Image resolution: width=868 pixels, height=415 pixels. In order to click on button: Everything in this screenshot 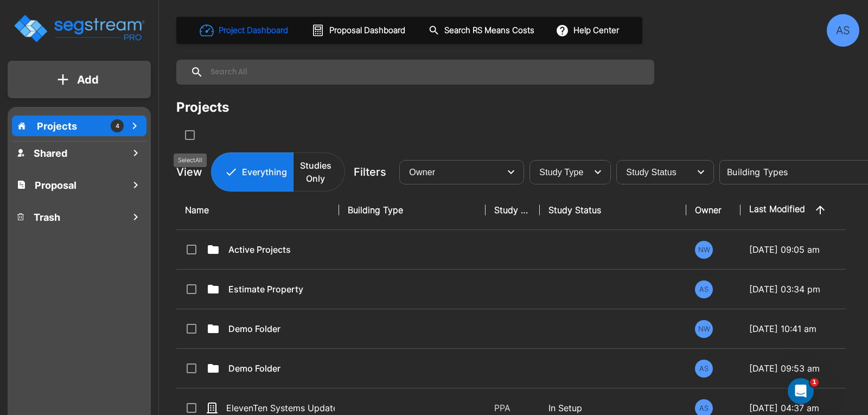, I will do `click(252, 172)`.